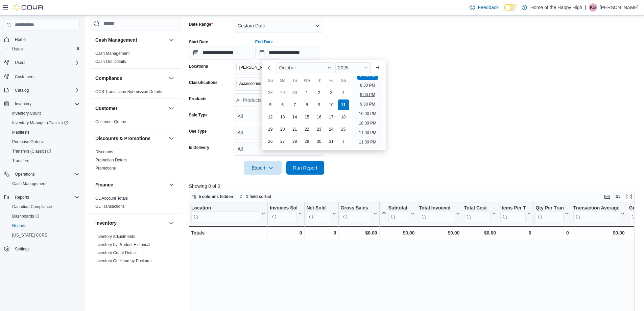 Image resolution: width=644 pixels, height=311 pixels. Describe the element at coordinates (135, 123) in the screenshot. I see `div: Customer` at that location.